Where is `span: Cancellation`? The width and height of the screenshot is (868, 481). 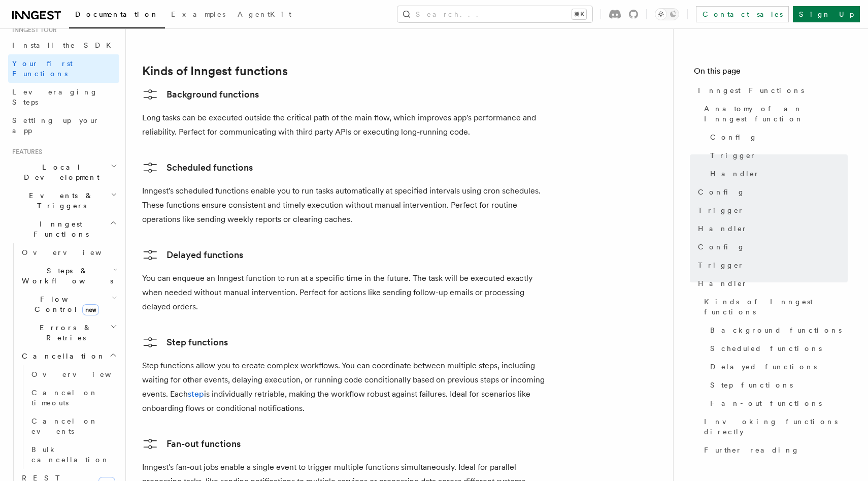
span: Cancellation is located at coordinates (62, 356).